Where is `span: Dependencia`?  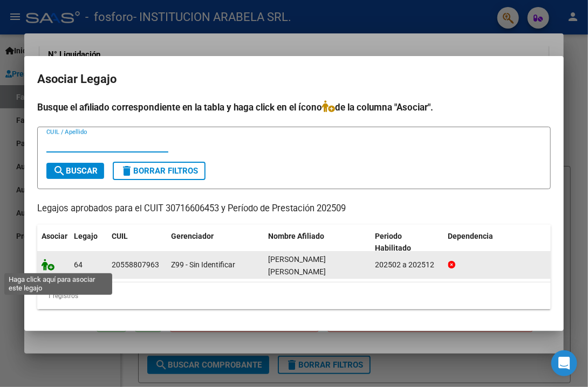
span: Dependencia is located at coordinates (471, 236).